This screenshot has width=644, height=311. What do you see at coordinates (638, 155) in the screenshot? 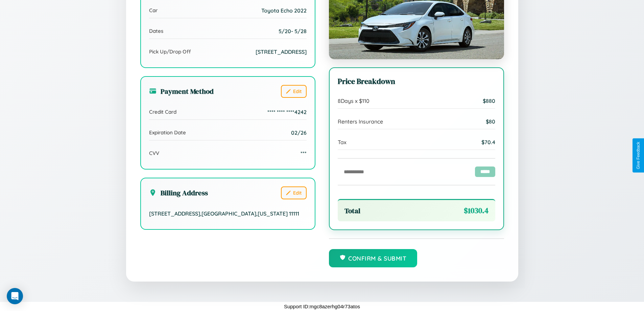
I see `div: Give Feedback` at bounding box center [638, 155].